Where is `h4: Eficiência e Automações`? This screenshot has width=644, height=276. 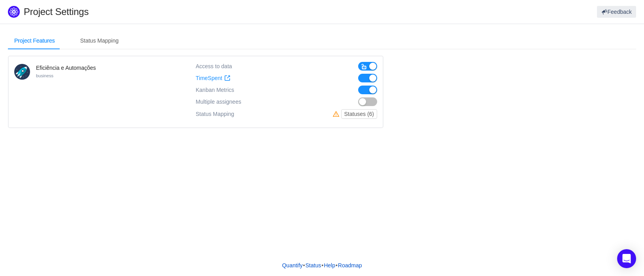 h4: Eficiência e Automações is located at coordinates (66, 68).